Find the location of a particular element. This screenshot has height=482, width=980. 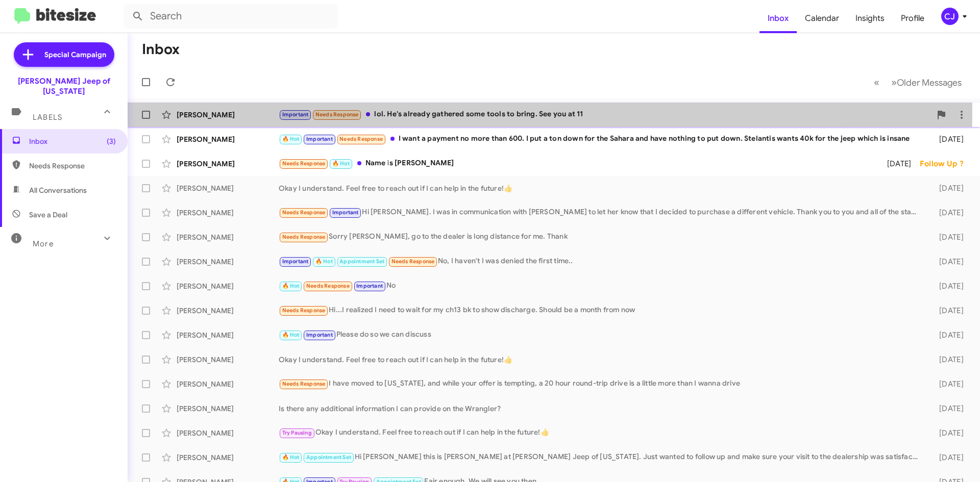

div: Please do so we can discuss is located at coordinates (601, 335).